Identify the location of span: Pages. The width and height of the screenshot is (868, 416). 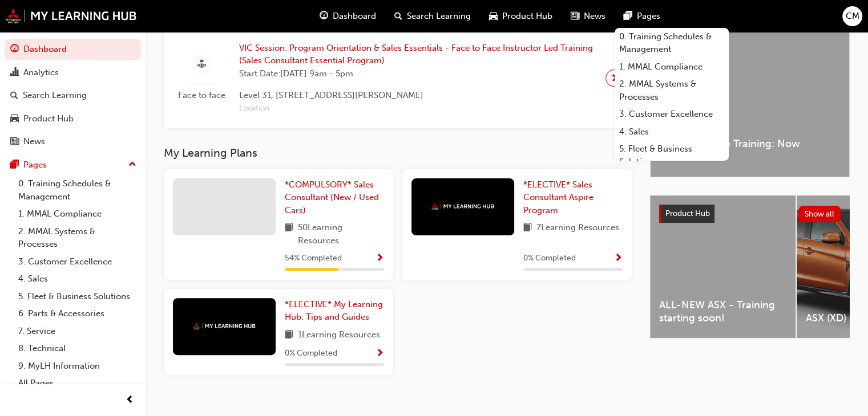
(648, 16).